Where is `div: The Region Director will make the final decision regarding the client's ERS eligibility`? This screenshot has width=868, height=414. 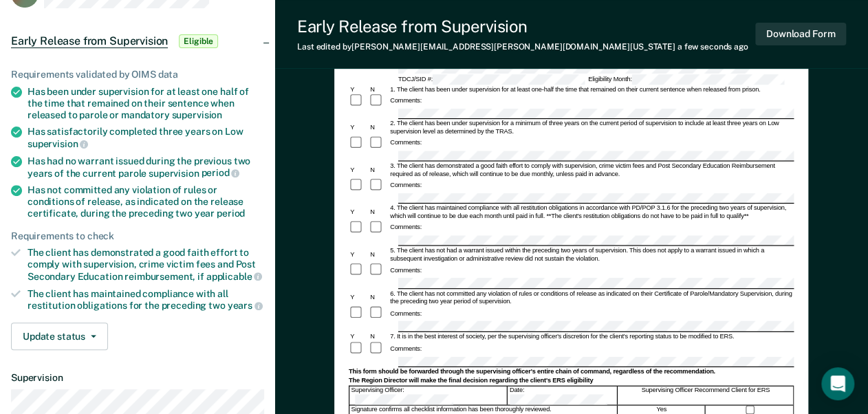
div: The Region Director will make the final decision regarding the client's ERS eligibility is located at coordinates (570, 380).